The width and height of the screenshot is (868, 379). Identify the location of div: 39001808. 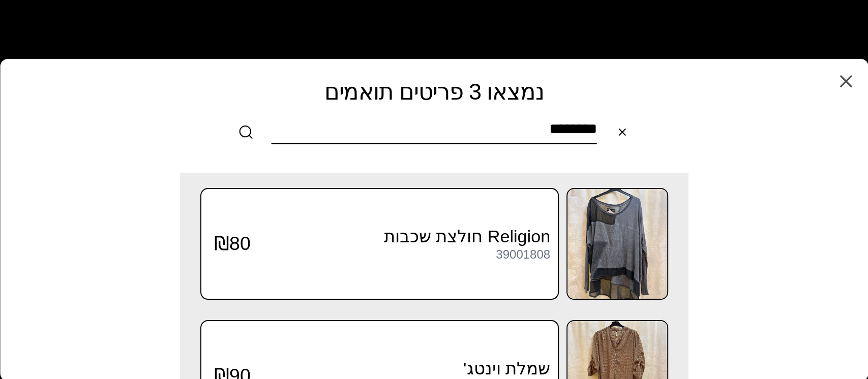
(523, 255).